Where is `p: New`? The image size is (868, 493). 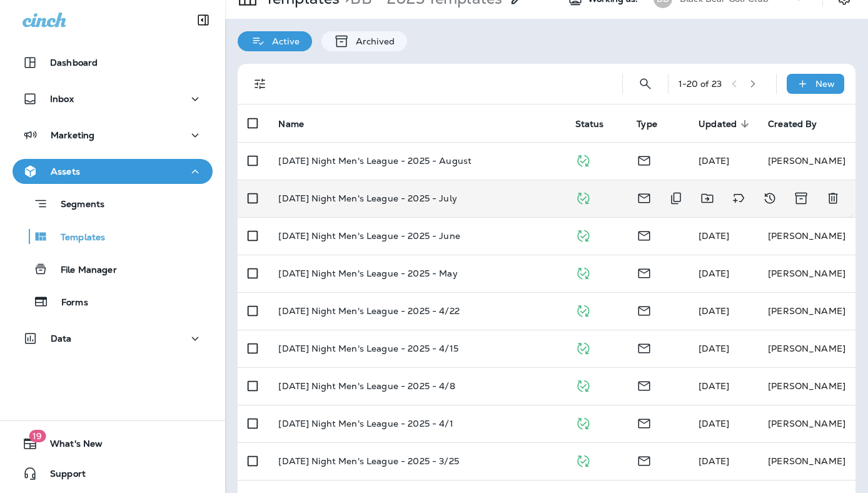 p: New is located at coordinates (825, 84).